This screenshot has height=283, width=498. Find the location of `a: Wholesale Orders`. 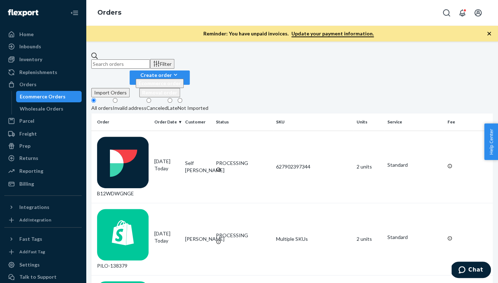

a: Wholesale Orders is located at coordinates (49, 109).